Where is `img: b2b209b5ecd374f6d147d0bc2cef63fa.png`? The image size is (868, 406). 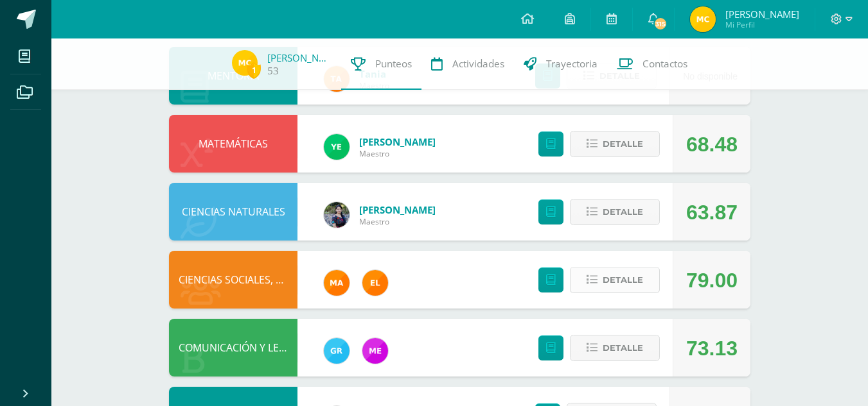
img: b2b209b5ecd374f6d147d0bc2cef63fa.png is located at coordinates (337, 215).